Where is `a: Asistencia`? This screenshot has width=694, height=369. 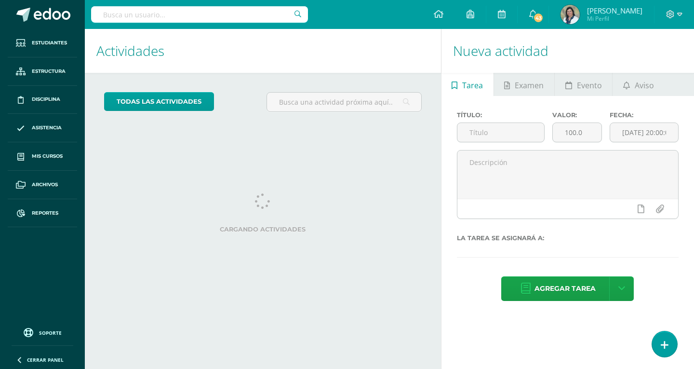 a: Asistencia is located at coordinates (42, 128).